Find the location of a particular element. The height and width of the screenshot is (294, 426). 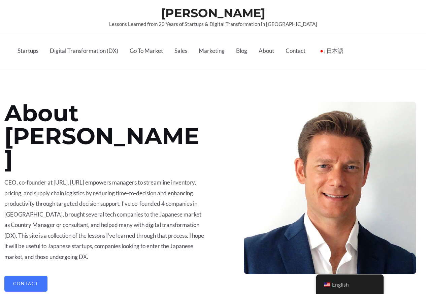

img: 日本語 is located at coordinates (322, 51).